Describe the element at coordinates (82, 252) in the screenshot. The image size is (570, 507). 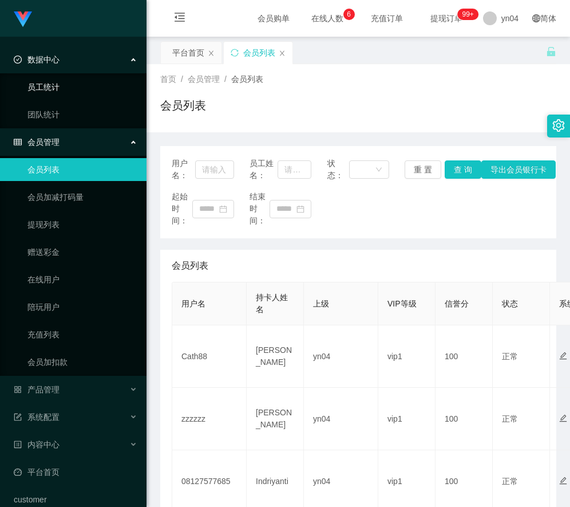
I see `a: 赠送彩金` at that location.